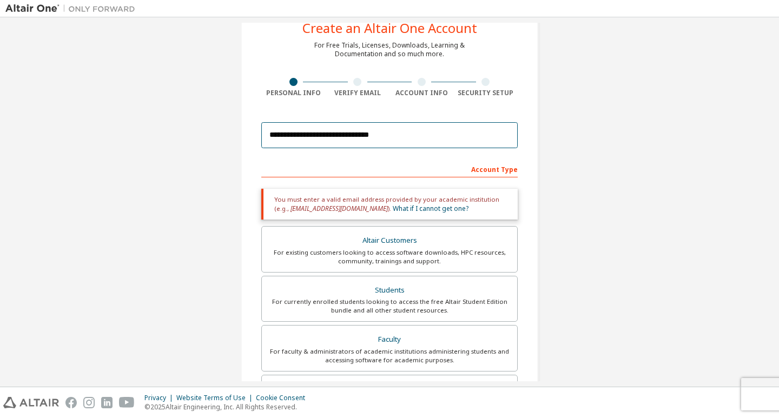  Describe the element at coordinates (390, 50) in the screenshot. I see `div: For Free Trials, Licenses, Downloads, Learning & Documentation and so much more.` at that location.